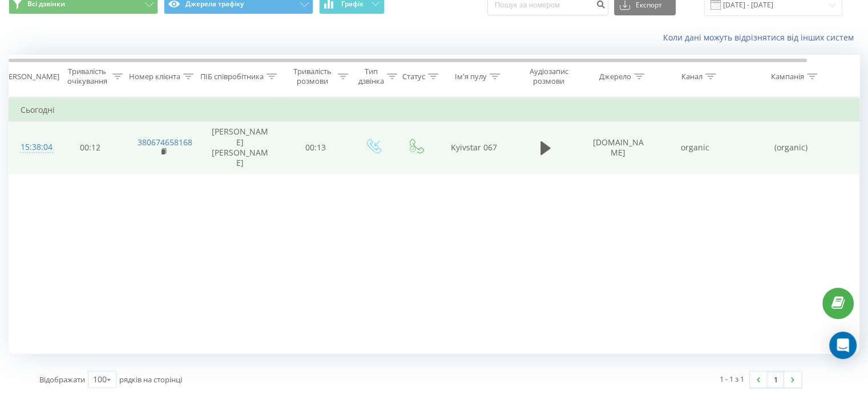  What do you see at coordinates (775, 380) in the screenshot?
I see `a: 1` at bounding box center [775, 380].